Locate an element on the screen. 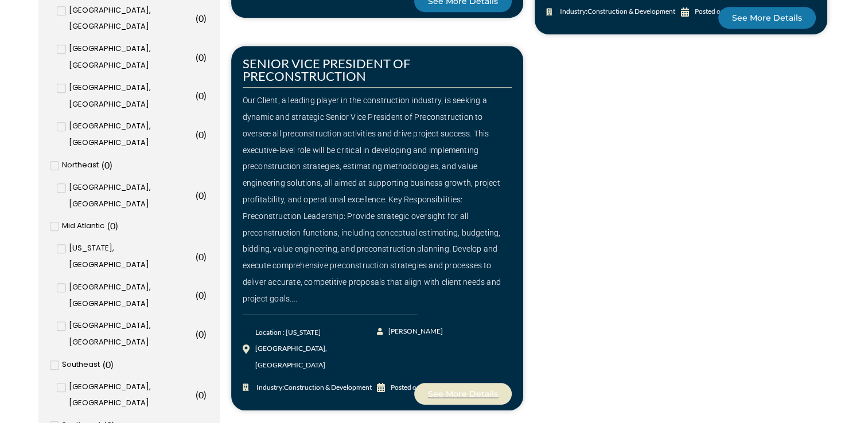 The image size is (868, 423). div: Our Client, a leading player in the construction industry, is seeking a dynamic and strategic Sen... is located at coordinates (377, 199).